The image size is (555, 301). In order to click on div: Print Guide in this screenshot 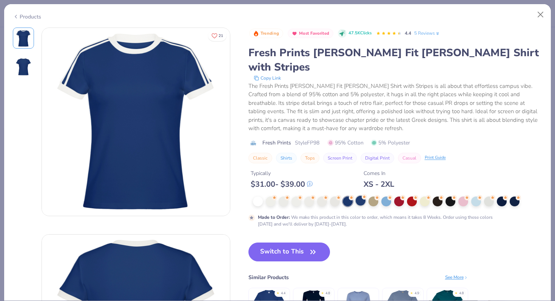, I will do `click(435, 158)`.